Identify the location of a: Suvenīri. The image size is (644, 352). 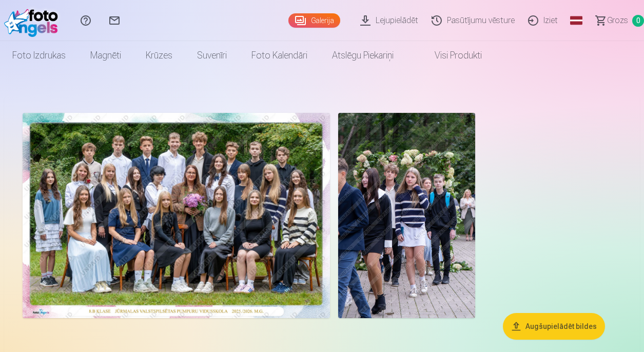
(212, 55).